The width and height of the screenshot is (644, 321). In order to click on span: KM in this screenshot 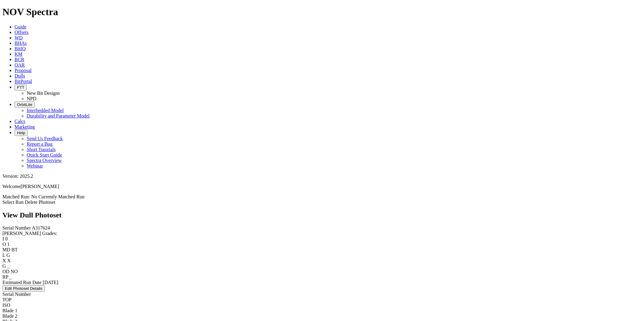, I will do `click(19, 54)`.